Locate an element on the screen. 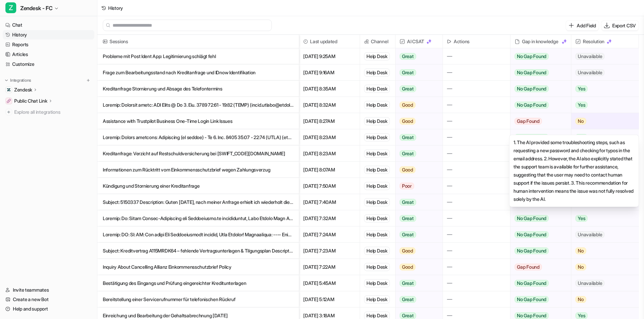  span: Sessions is located at coordinates (198, 41).